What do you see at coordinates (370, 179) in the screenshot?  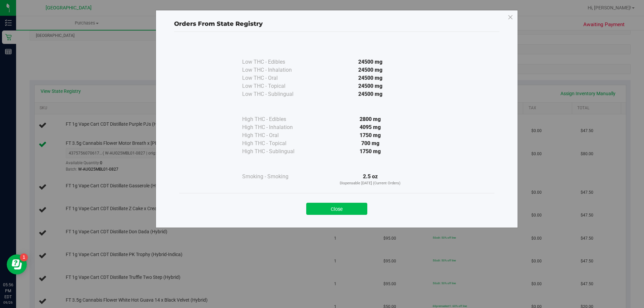 I see `div: 2.5 oz` at bounding box center [370, 179].